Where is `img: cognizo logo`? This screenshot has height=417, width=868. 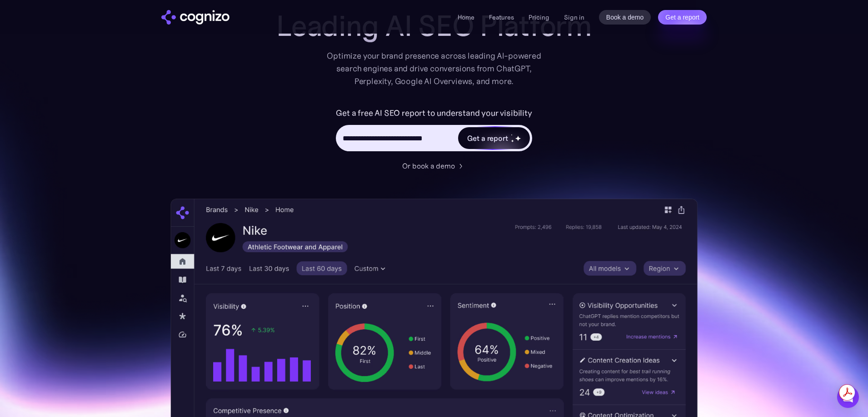
img: cognizo logo is located at coordinates (195, 17).